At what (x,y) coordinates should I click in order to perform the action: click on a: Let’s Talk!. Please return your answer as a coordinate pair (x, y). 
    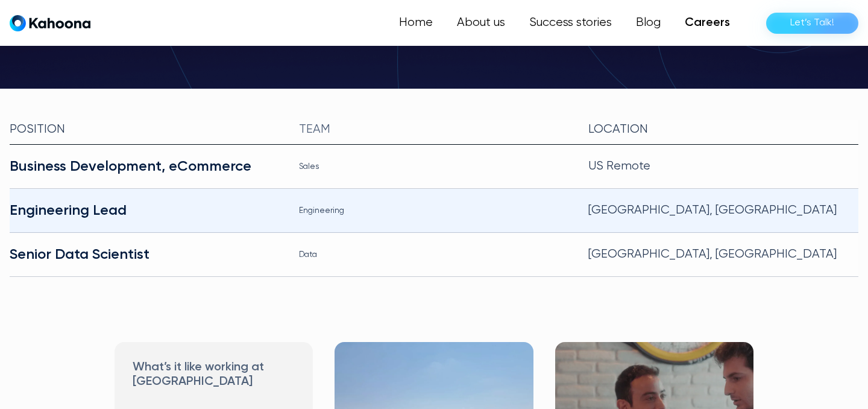
    Looking at the image, I should click on (812, 23).